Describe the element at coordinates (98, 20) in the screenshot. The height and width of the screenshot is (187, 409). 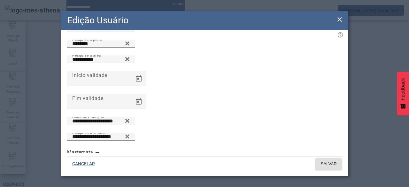
I see `h2: Edição Usuário` at that location.